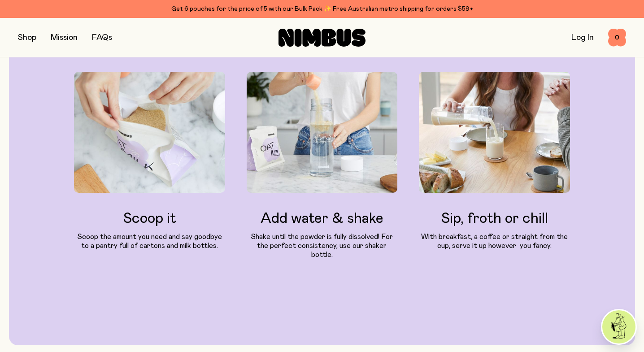  I want to click on a: FAQs, so click(102, 38).